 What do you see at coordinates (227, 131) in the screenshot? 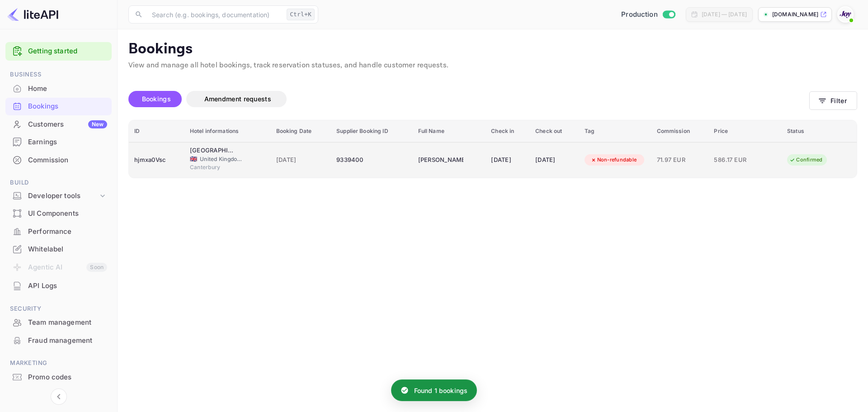
I see `th: Hotel informations` at bounding box center [227, 131].